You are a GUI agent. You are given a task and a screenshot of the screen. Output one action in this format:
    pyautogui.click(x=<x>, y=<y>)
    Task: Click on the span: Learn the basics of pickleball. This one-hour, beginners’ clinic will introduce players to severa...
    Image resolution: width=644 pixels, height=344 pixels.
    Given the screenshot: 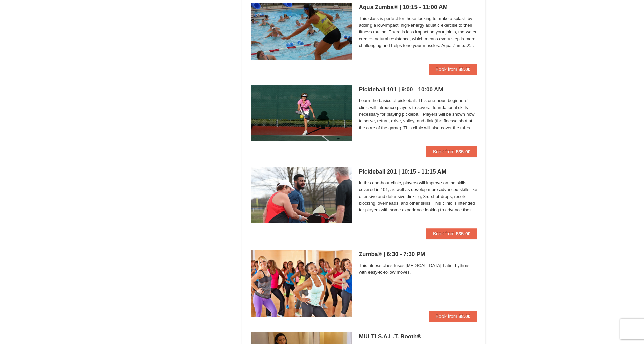 What is the action you would take?
    pyautogui.click(x=418, y=114)
    